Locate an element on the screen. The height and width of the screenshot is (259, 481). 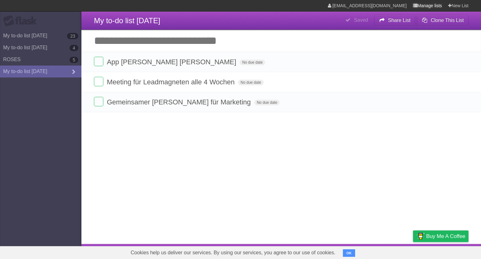
b: 4 is located at coordinates (74, 48).